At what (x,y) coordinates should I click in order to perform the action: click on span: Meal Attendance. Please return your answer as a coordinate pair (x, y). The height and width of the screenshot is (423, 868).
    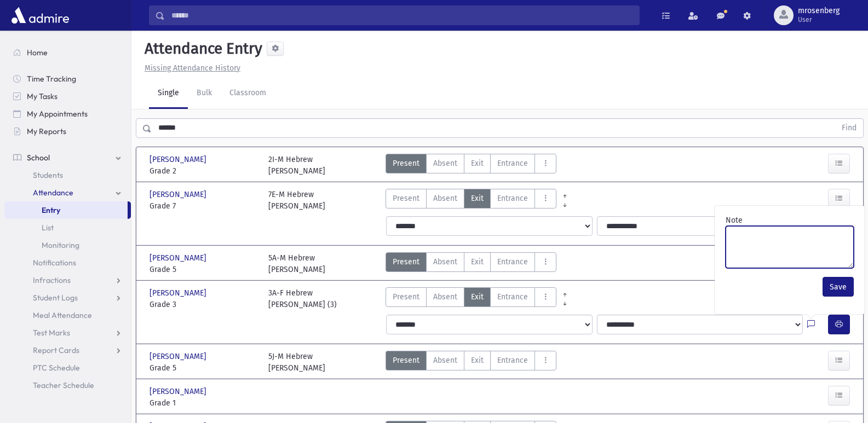
    Looking at the image, I should click on (62, 315).